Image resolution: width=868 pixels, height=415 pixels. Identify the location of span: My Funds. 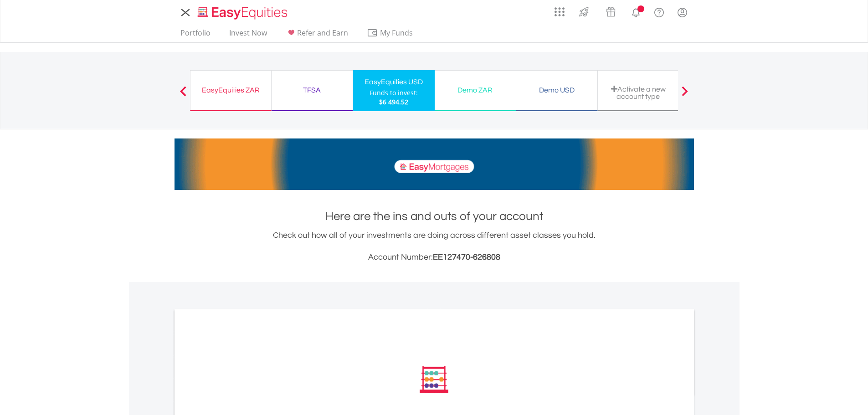
(396, 33).